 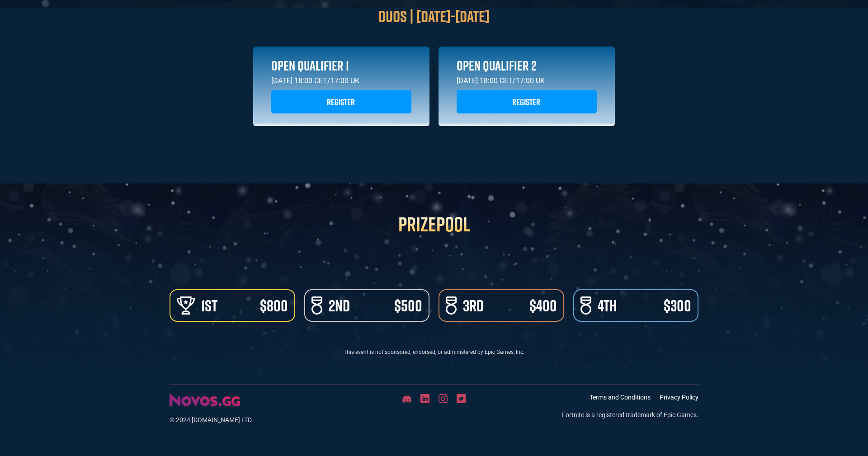 I want to click on div: 2nd, so click(x=339, y=306).